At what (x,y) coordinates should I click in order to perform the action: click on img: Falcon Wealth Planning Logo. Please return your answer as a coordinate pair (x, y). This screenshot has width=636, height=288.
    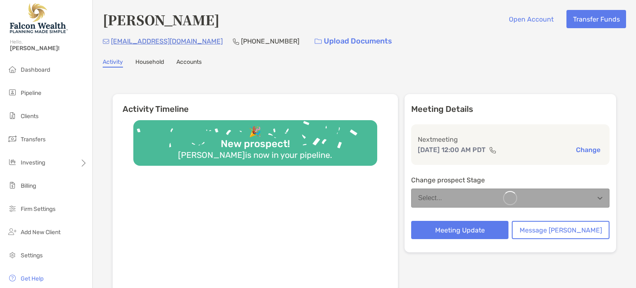
    Looking at the image, I should click on (39, 18).